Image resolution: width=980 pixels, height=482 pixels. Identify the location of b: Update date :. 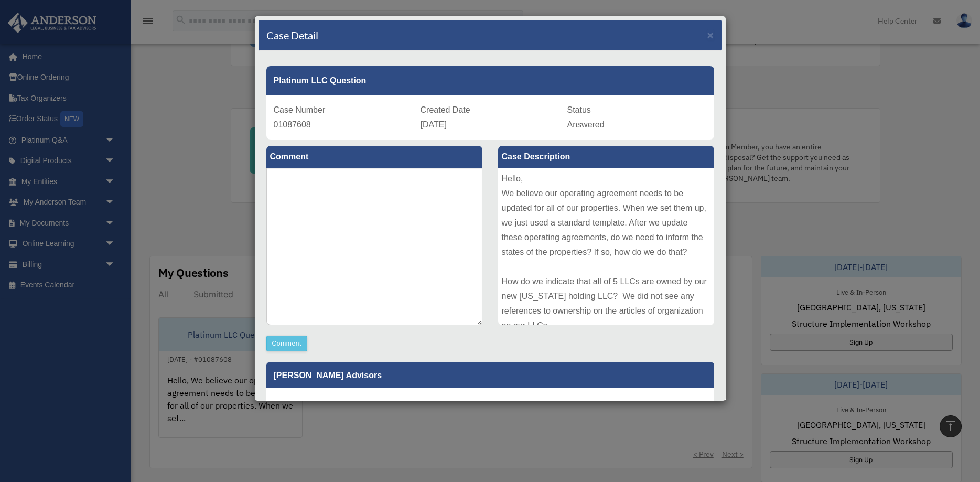
(297, 403).